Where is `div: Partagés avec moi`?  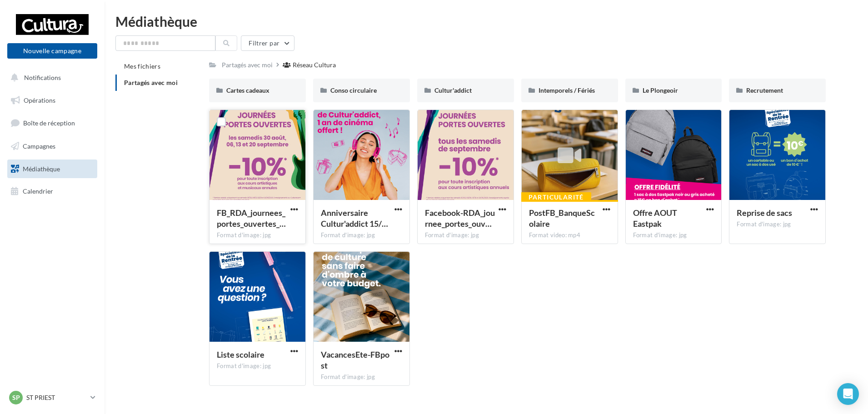 div: Partagés avec moi is located at coordinates (247, 65).